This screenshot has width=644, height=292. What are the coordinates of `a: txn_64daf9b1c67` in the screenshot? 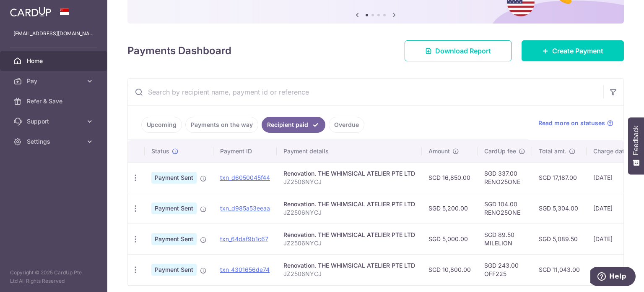 It's located at (244, 238).